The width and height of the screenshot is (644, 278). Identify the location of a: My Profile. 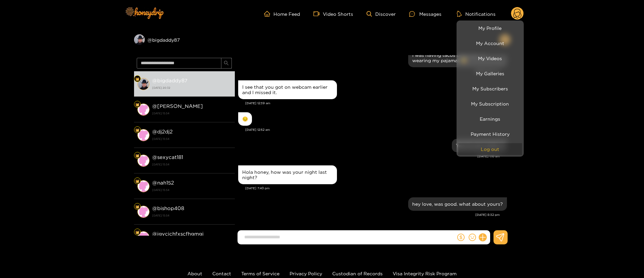
(490, 28).